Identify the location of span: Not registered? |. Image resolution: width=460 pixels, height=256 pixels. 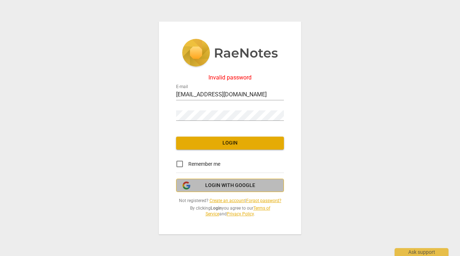
(230, 201).